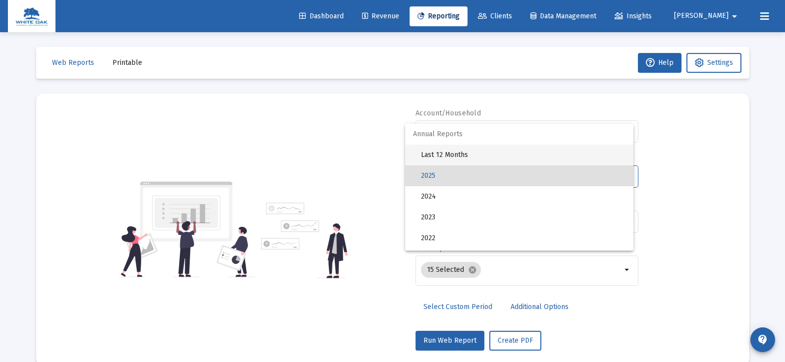 The width and height of the screenshot is (785, 362). Describe the element at coordinates (523, 197) in the screenshot. I see `span: 2024` at that location.